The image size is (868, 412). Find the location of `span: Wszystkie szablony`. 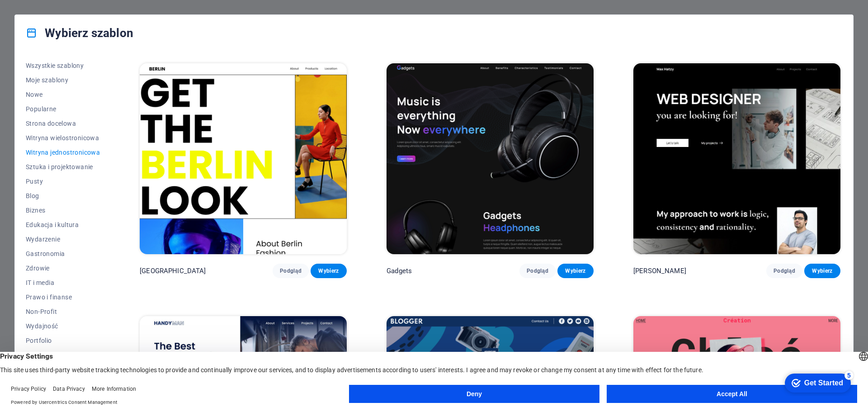

span: Wszystkie szablony is located at coordinates (63, 65).